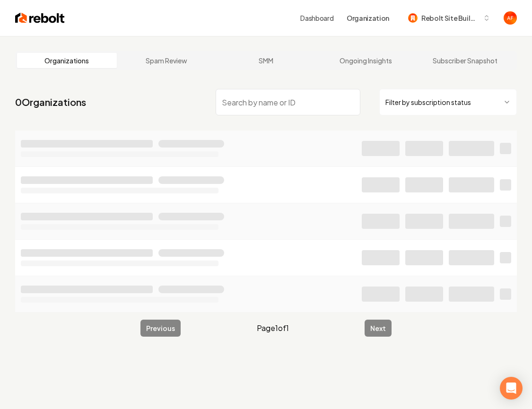  I want to click on a: Subscriber Snapshot, so click(465, 61).